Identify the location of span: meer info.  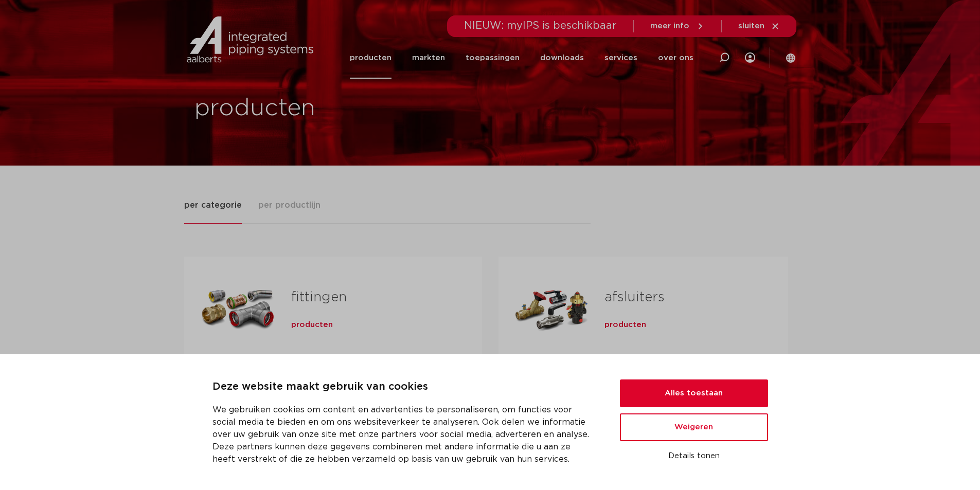
(670, 26).